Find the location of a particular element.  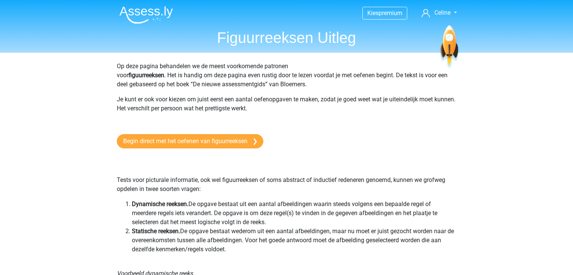

span: premium is located at coordinates (390, 13).